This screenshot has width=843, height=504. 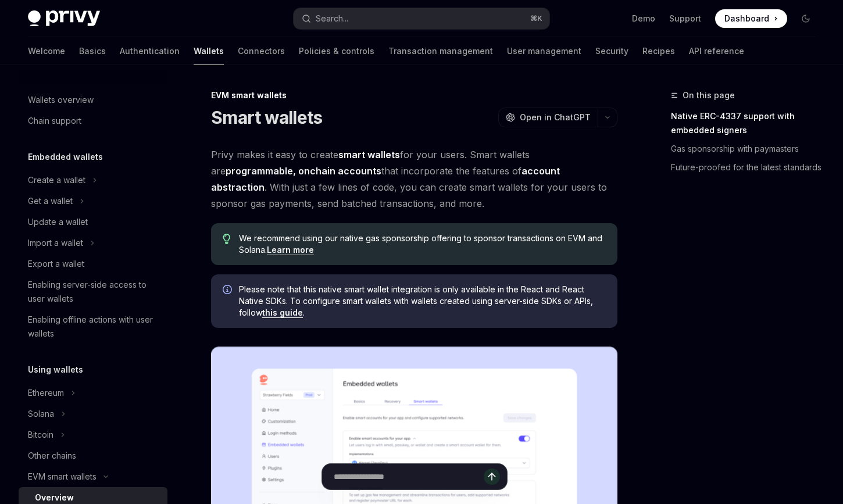 I want to click on a: Wallets, so click(x=209, y=52).